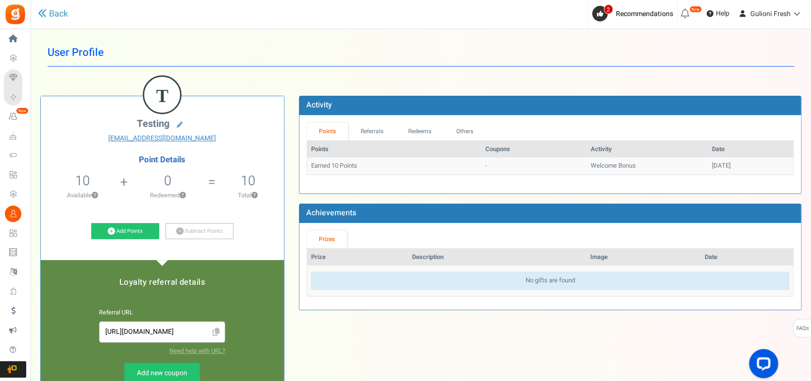 Image resolution: width=811 pixels, height=381 pixels. Describe the element at coordinates (372, 131) in the screenshot. I see `a: Referrals` at that location.